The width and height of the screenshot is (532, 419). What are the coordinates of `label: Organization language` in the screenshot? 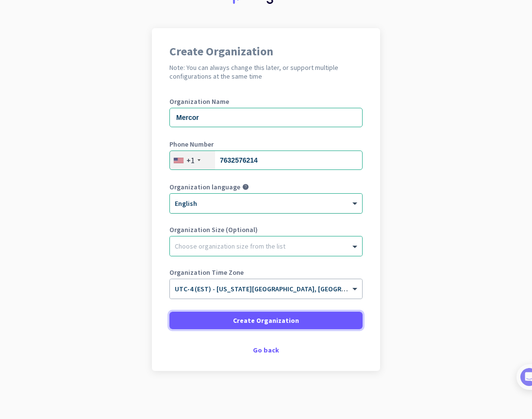 It's located at (205, 187).